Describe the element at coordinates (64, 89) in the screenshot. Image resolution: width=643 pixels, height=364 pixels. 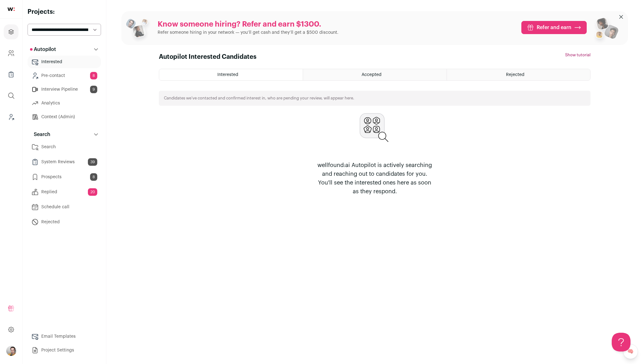
I see `a: Interview Pipeline9` at that location.